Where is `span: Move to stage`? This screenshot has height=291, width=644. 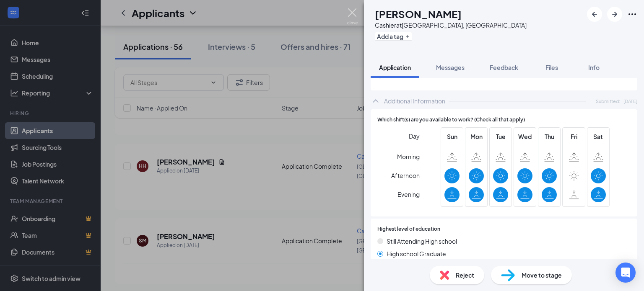 span: Move to stage is located at coordinates (542, 275).